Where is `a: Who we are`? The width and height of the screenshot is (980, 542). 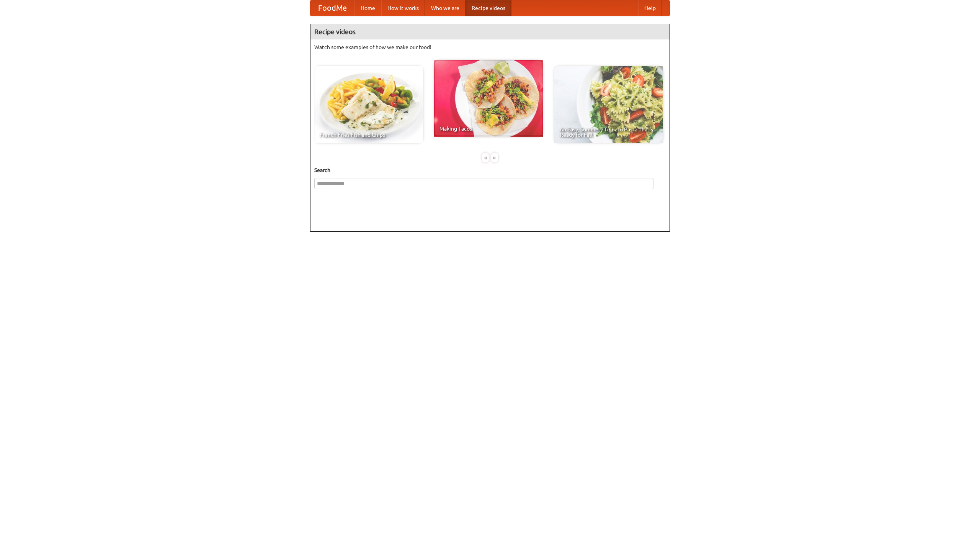 a: Who we are is located at coordinates (445, 8).